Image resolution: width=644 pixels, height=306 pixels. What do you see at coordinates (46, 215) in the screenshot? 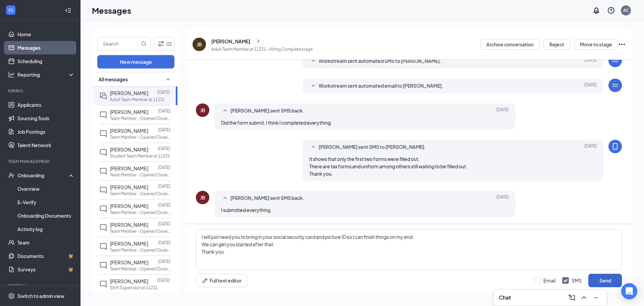
I see `a: Onboarding Documents` at bounding box center [46, 215].